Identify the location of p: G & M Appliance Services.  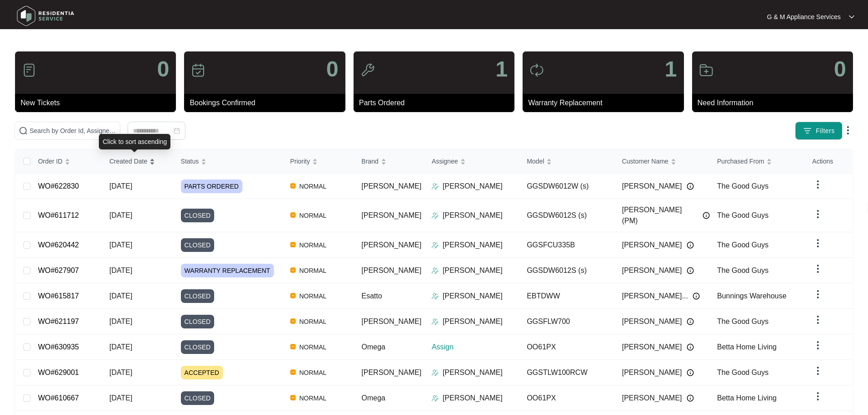
(803, 17).